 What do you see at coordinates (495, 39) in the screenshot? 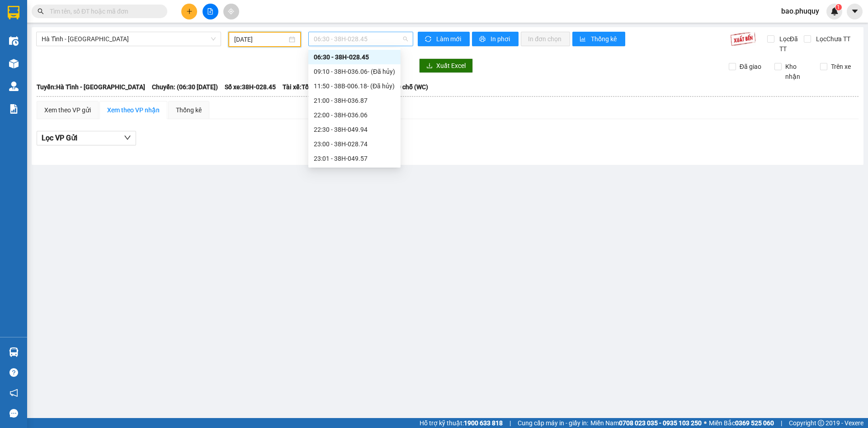
I see `button: printerIn phơi` at bounding box center [495, 39].